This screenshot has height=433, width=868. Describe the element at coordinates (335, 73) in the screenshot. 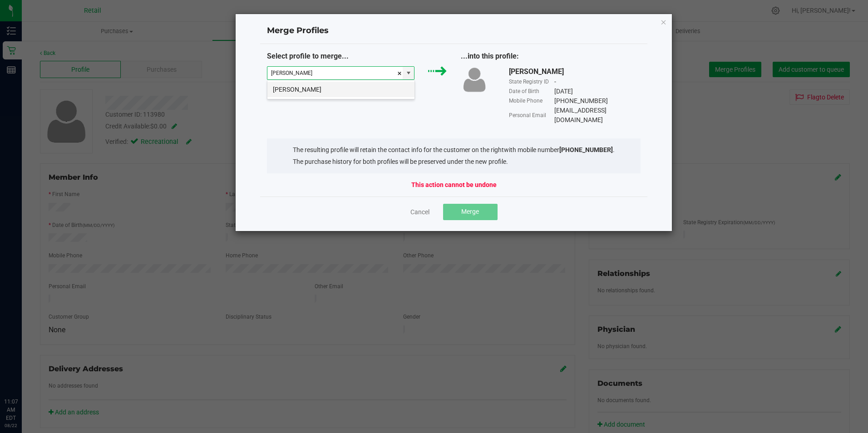

I see `input: Type customer name to search` at that location.